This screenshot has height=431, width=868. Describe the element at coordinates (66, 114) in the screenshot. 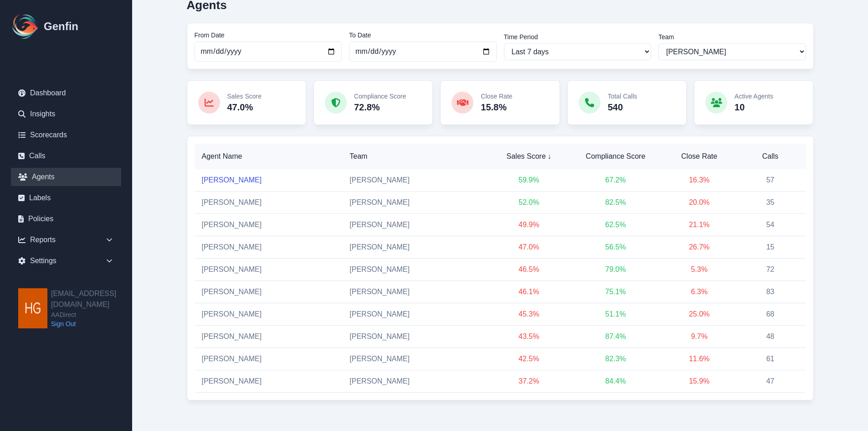

I see `a: Insights` at that location.